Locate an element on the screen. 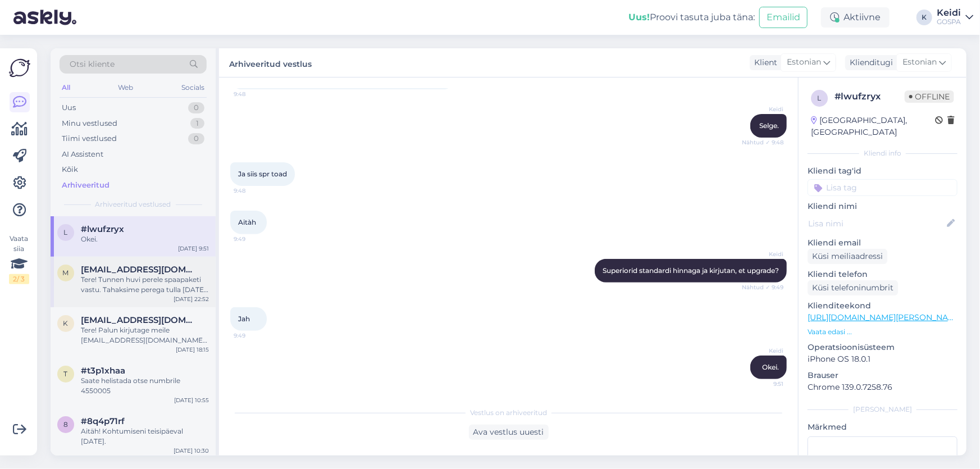 The image size is (980, 469). div: 1 is located at coordinates (197, 123).